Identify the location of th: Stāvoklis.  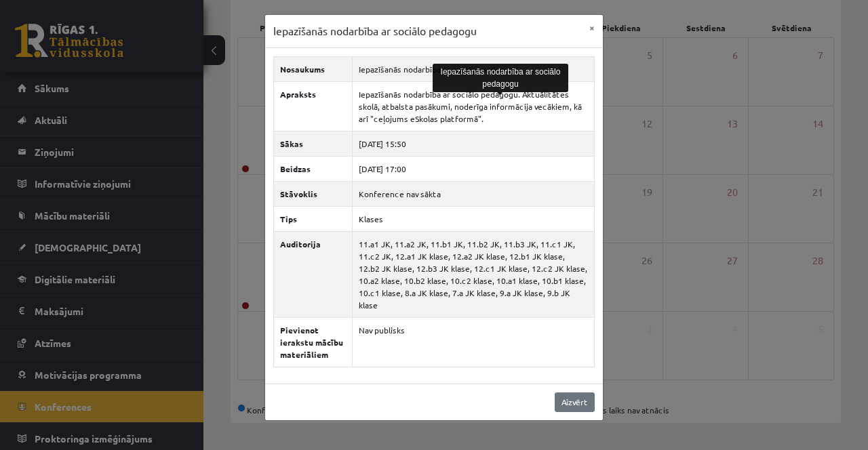
(313, 193).